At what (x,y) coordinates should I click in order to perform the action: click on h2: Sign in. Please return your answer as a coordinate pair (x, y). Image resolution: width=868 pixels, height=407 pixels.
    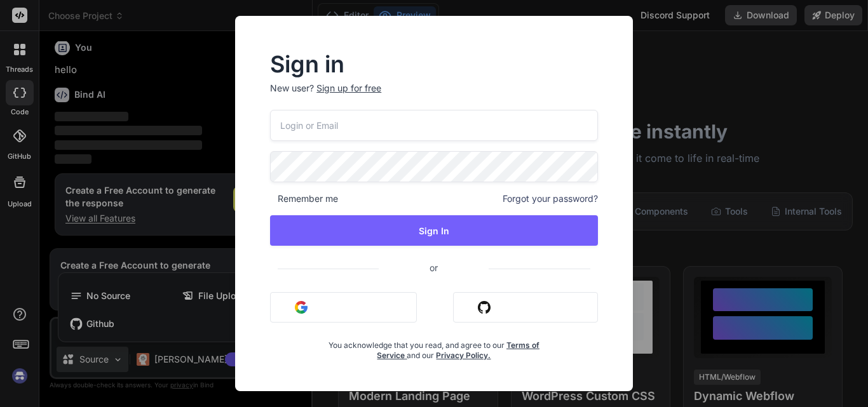
    Looking at the image, I should click on (434, 64).